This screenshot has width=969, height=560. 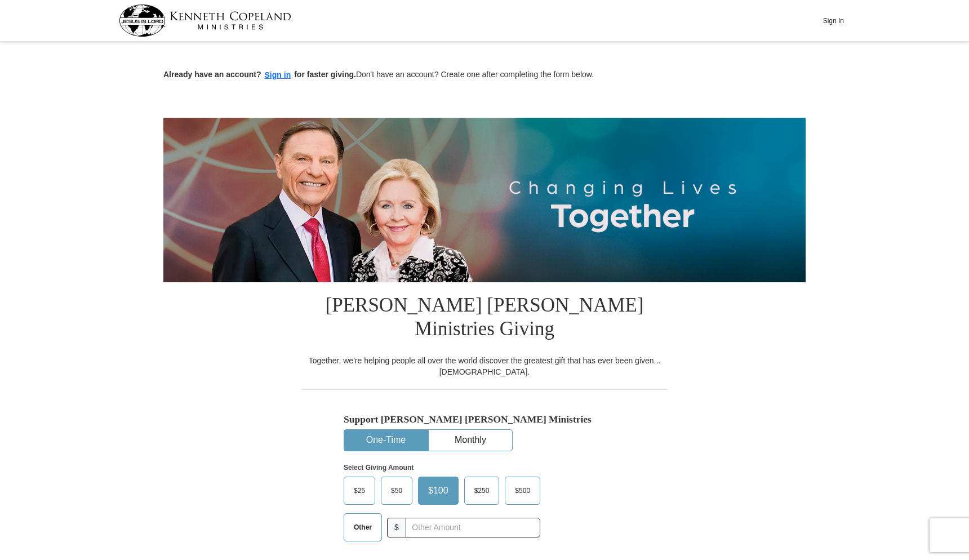 What do you see at coordinates (205, 20) in the screenshot?
I see `img: kcm-header-logo.svg` at bounding box center [205, 20].